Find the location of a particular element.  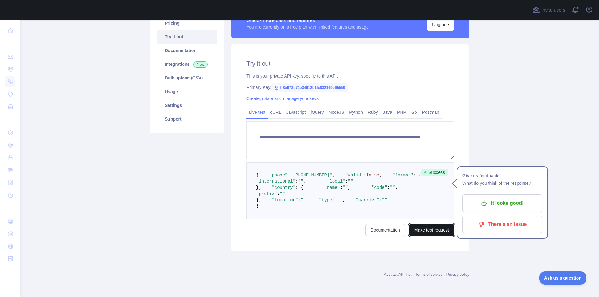

p: What do you think of the response? is located at coordinates (502, 183).